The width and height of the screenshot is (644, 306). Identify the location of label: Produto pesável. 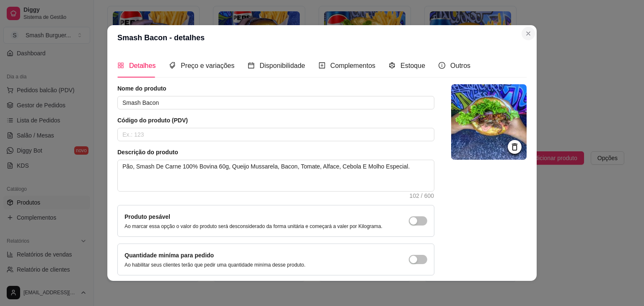
(147, 217).